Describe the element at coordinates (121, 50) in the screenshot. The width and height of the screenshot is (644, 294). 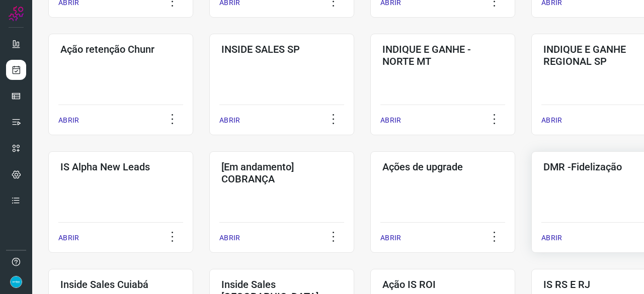
I see `h3: Ação retenção Chunr` at that location.